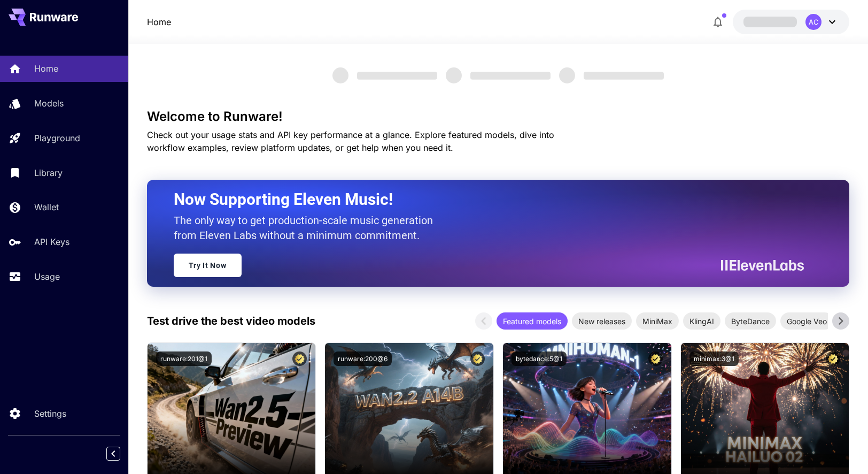 The image size is (868, 474). What do you see at coordinates (702, 321) in the screenshot?
I see `span: KlingAI` at bounding box center [702, 321].